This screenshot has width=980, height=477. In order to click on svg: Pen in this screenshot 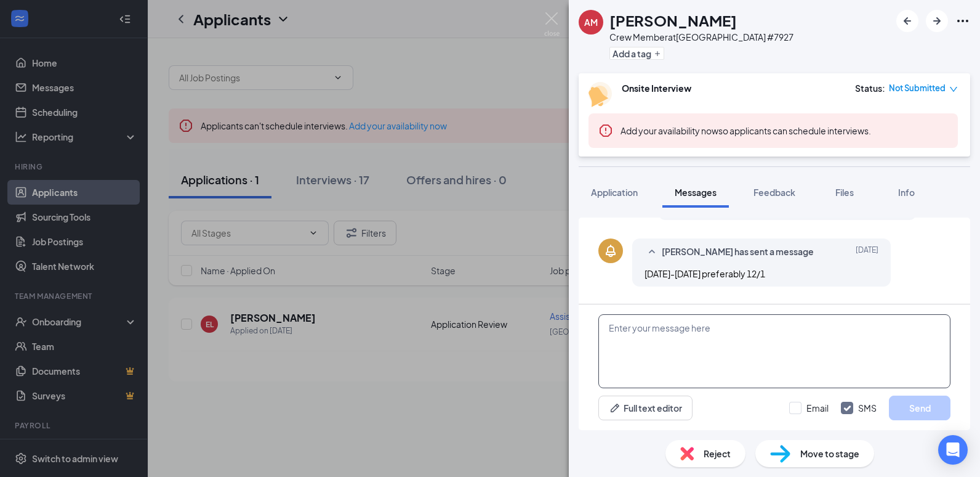, I will do `click(615, 407)`.